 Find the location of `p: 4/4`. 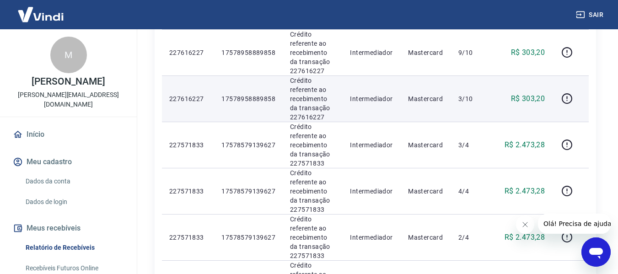

p: 4/4 is located at coordinates (471, 191).